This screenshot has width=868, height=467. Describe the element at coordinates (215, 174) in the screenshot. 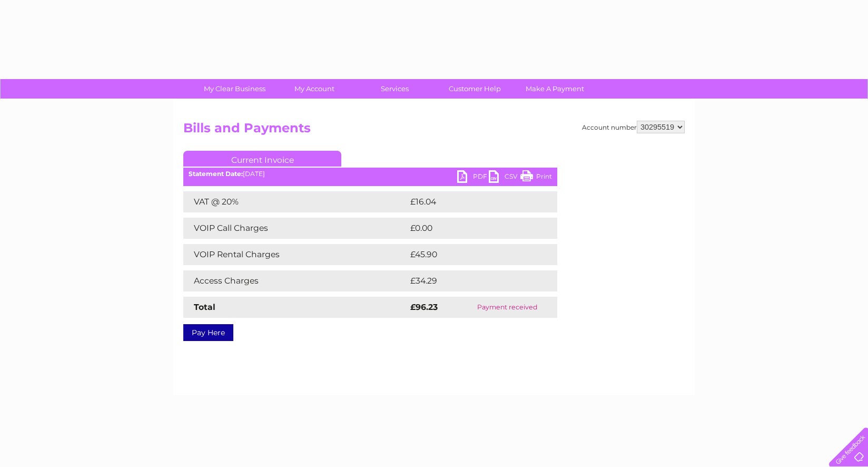

I see `b: Statement Date:` at that location.